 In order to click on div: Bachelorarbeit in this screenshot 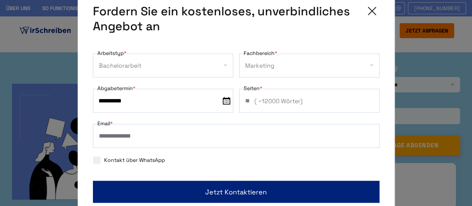, I will do `click(120, 65)`.